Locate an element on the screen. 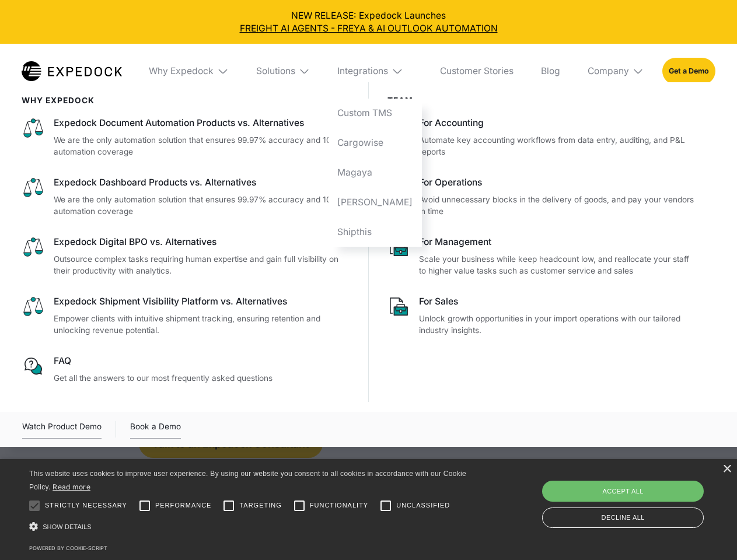 This screenshot has width=737, height=560. span: Functionality is located at coordinates (339, 506).